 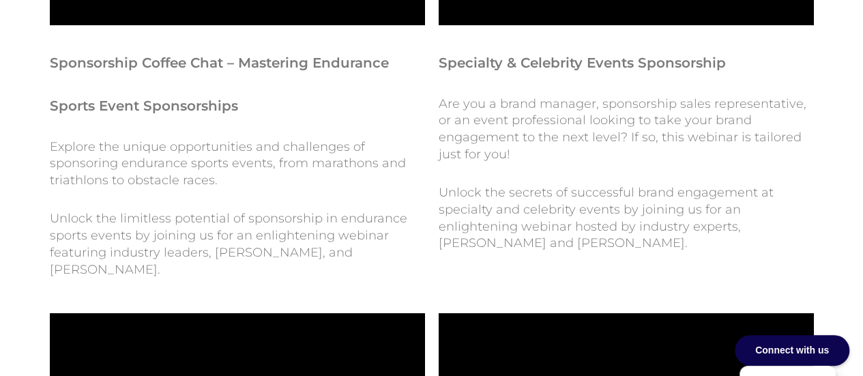 What do you see at coordinates (237, 244) in the screenshot?
I see `p: Unlock the limitless potential of sponsorship in endurance sports events by joining us for an enl...` at bounding box center [237, 244].